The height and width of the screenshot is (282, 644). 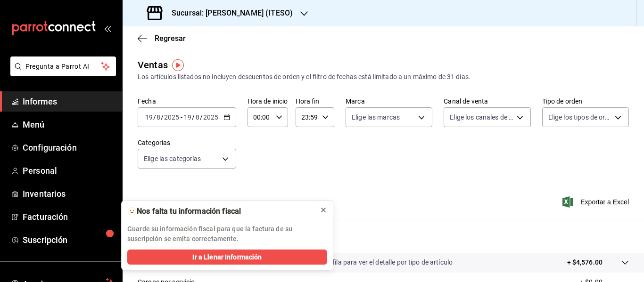 I want to click on button: Pregunta a Parrot AI, so click(x=63, y=66).